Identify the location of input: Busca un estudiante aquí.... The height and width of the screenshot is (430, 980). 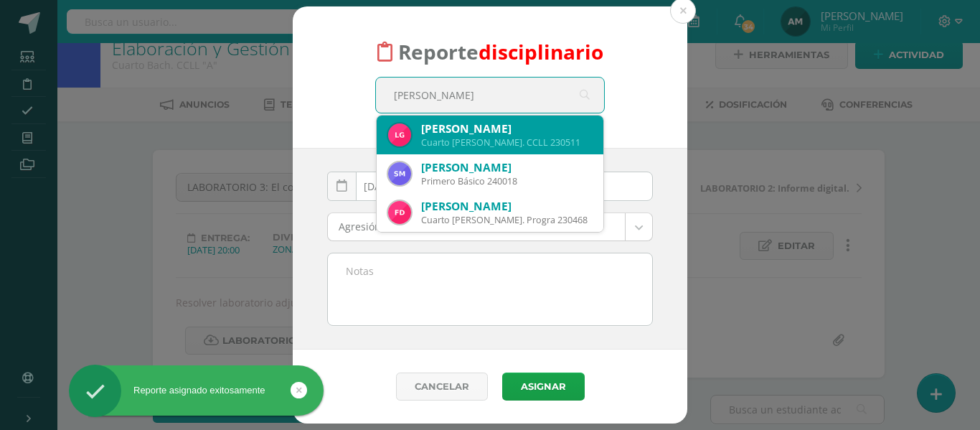
(490, 95).